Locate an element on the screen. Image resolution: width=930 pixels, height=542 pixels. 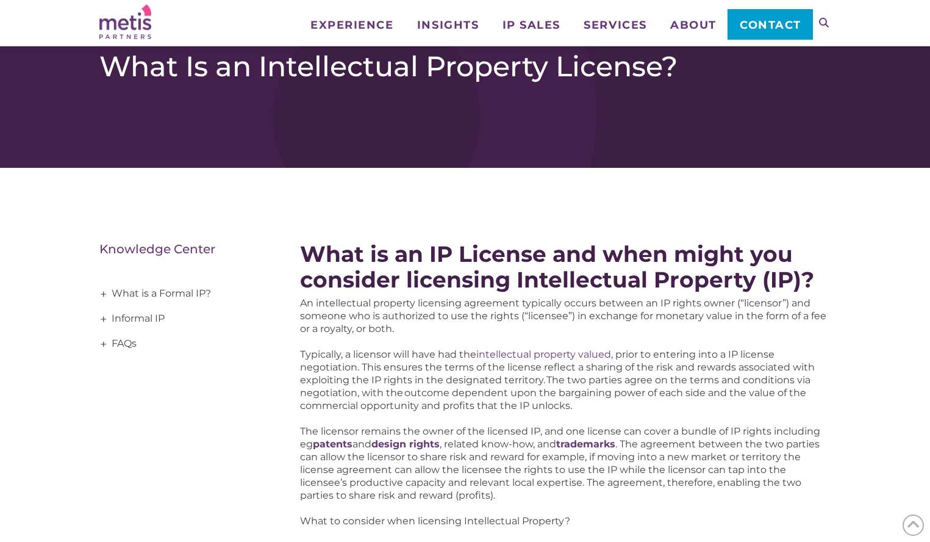
strong: trademarks is located at coordinates (586, 443).